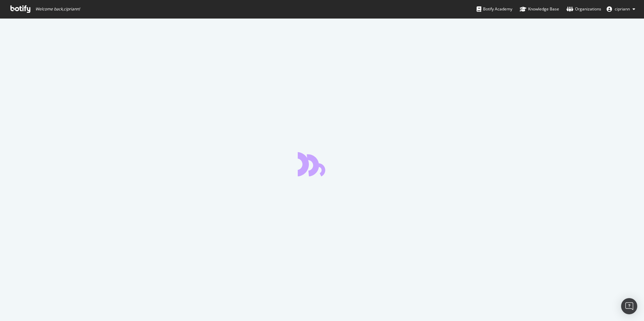 The height and width of the screenshot is (321, 644). I want to click on span: cipriann, so click(622, 9).